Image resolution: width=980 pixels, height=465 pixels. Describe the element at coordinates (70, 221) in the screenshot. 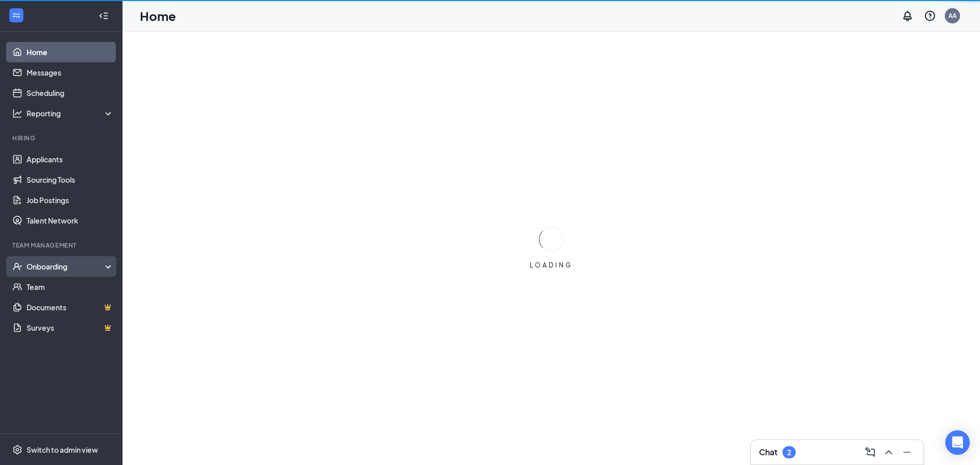

I see `a: Talent Network` at that location.